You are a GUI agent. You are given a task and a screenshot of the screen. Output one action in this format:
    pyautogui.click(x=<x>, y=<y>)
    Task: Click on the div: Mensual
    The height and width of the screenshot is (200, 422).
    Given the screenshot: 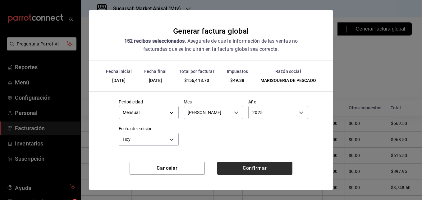 What is the action you would take?
    pyautogui.click(x=149, y=112)
    